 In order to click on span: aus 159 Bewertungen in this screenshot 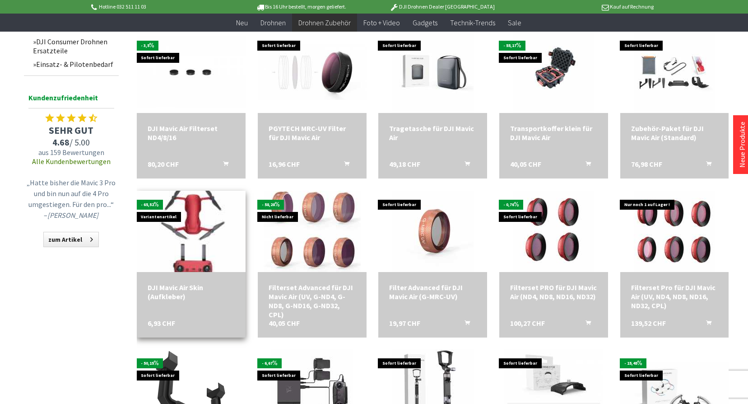, I will do `click(71, 152)`.